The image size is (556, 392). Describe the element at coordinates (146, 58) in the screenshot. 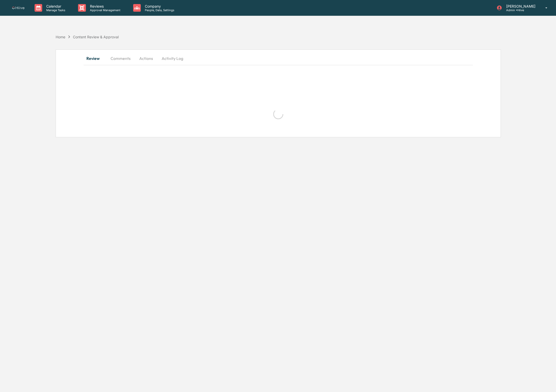

I see `button: Actions` at that location.